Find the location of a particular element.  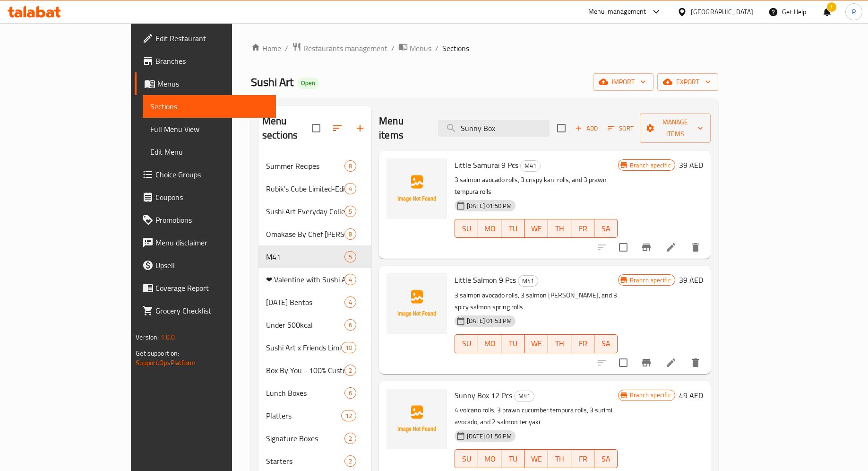

span: Open is located at coordinates (308, 83).